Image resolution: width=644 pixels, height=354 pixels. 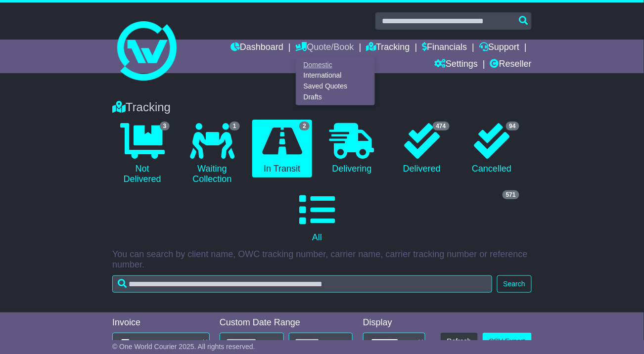 What do you see at coordinates (304, 126) in the screenshot?
I see `span: 2` at bounding box center [304, 126].